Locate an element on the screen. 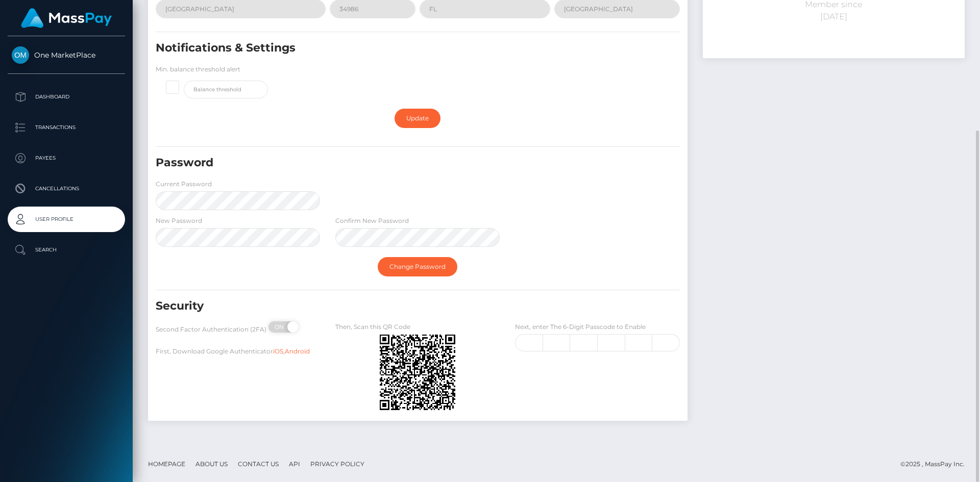  a: Android is located at coordinates (297, 351).